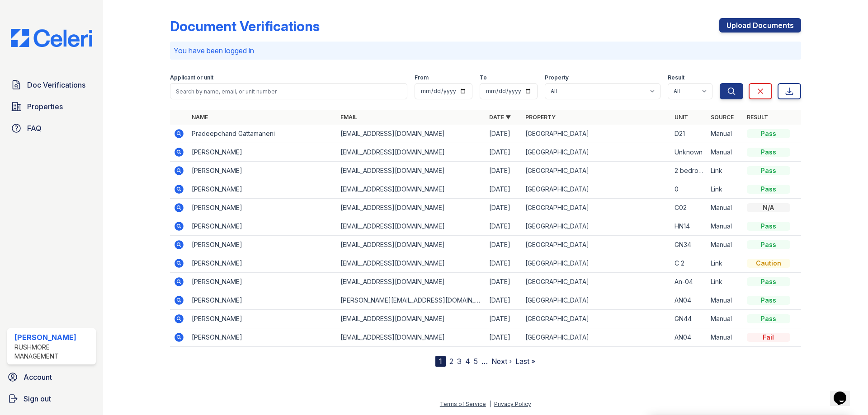 The height and width of the screenshot is (415, 868). I want to click on div: 1, so click(440, 361).